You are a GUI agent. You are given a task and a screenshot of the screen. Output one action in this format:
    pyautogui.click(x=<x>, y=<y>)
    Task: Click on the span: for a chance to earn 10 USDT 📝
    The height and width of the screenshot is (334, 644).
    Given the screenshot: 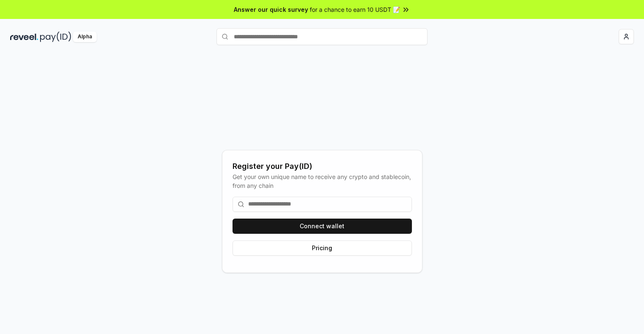 What is the action you would take?
    pyautogui.click(x=355, y=9)
    